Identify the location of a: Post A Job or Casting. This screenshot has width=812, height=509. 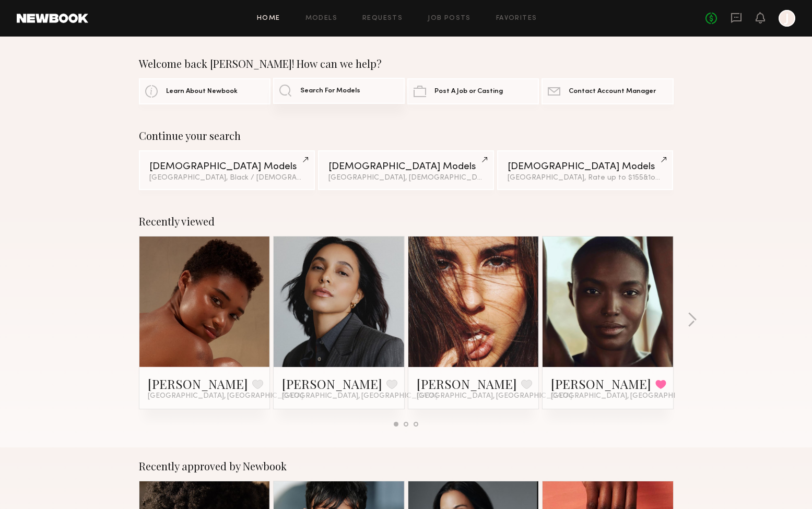
(473, 91).